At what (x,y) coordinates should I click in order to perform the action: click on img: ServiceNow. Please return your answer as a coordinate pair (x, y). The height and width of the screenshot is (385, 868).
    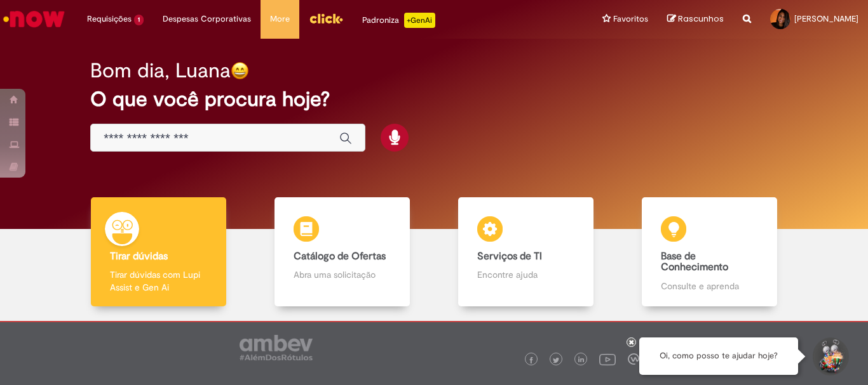
    Looking at the image, I should click on (34, 19).